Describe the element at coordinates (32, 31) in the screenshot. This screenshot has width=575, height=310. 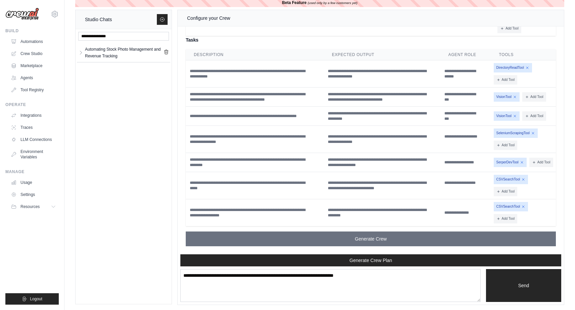
I see `div: Build` at that location.